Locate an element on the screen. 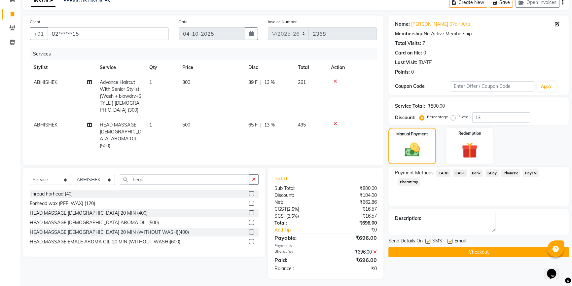 The image size is (572, 286). div: Services is located at coordinates (206, 54).